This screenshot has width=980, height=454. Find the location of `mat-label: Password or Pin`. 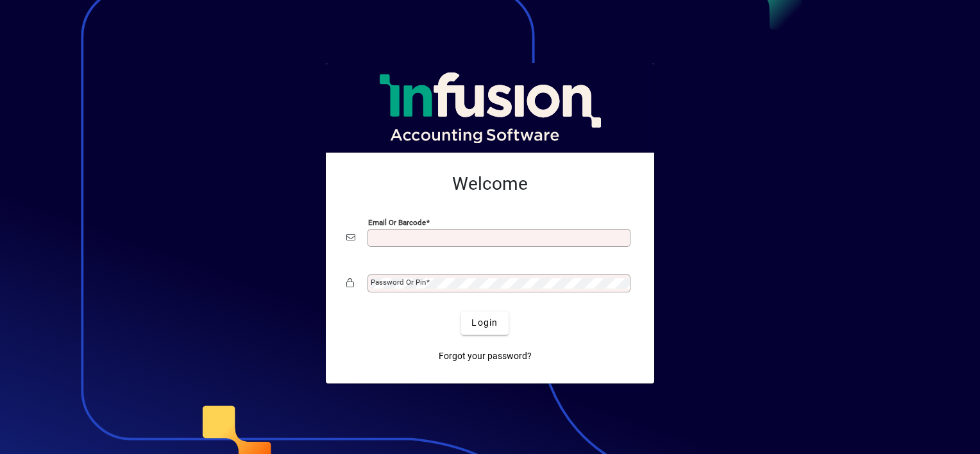

mat-label: Password or Pin is located at coordinates (399, 282).